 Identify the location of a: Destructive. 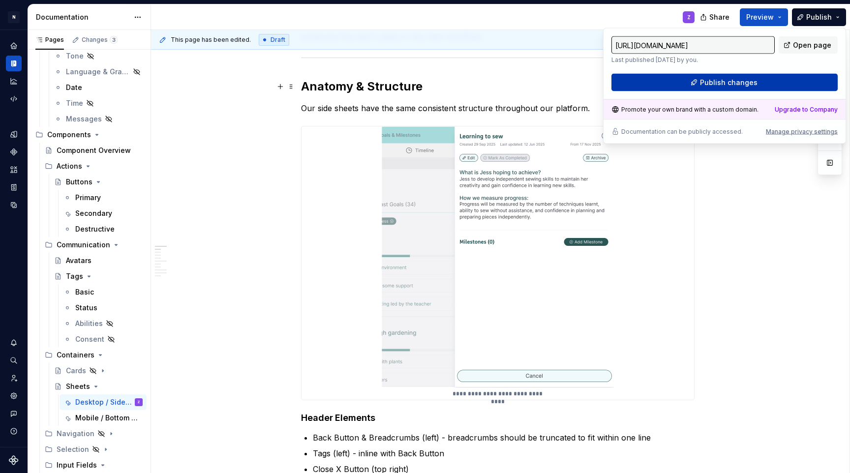
(103, 229).